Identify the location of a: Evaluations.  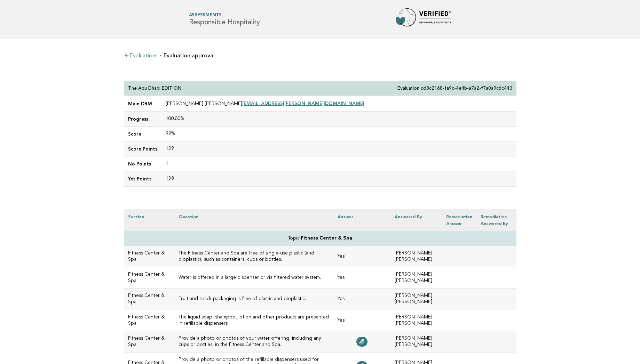
(141, 56).